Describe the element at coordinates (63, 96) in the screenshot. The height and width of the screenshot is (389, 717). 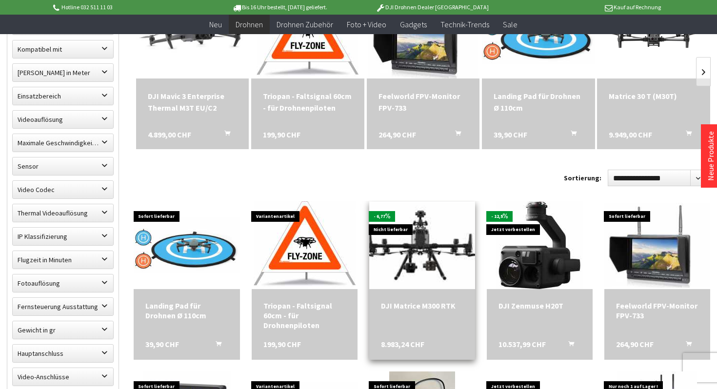
I see `label: Einsatzbereich` at that location.